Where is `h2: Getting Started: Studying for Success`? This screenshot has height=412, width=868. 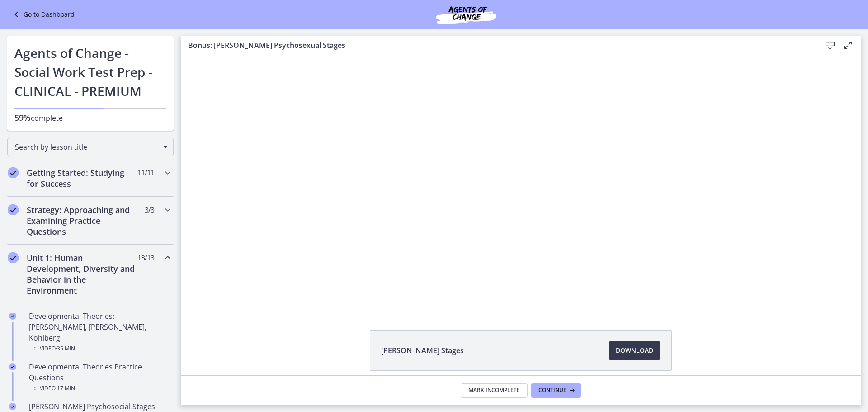
h2: Getting Started: Studying for Success is located at coordinates (82, 178).